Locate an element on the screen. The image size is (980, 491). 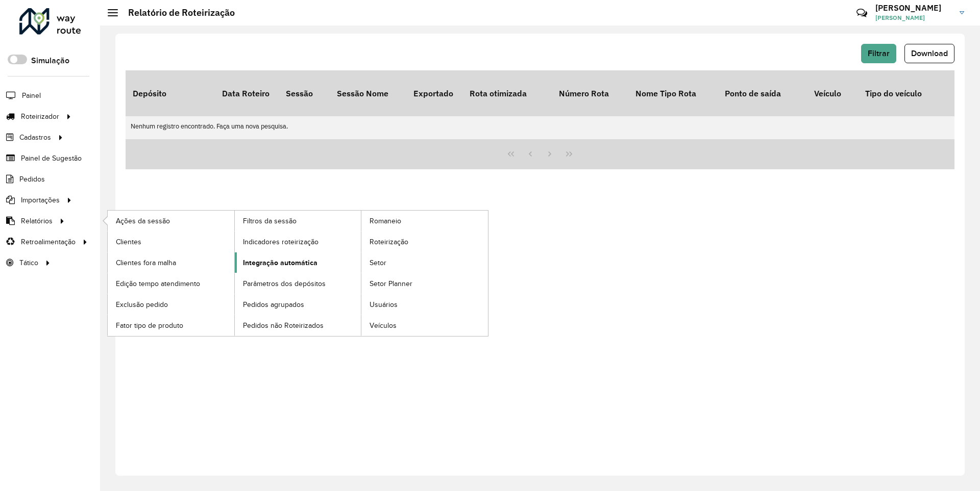
a: Parâmetros dos depósitos is located at coordinates (298, 283).